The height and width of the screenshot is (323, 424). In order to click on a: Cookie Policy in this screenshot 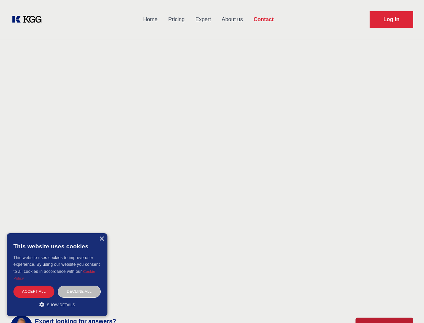, I will do `click(54, 275)`.